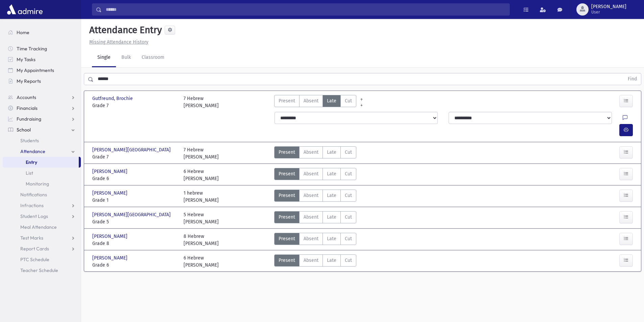 The width and height of the screenshot is (644, 322). Describe the element at coordinates (41, 32) in the screenshot. I see `a: Home` at that location.